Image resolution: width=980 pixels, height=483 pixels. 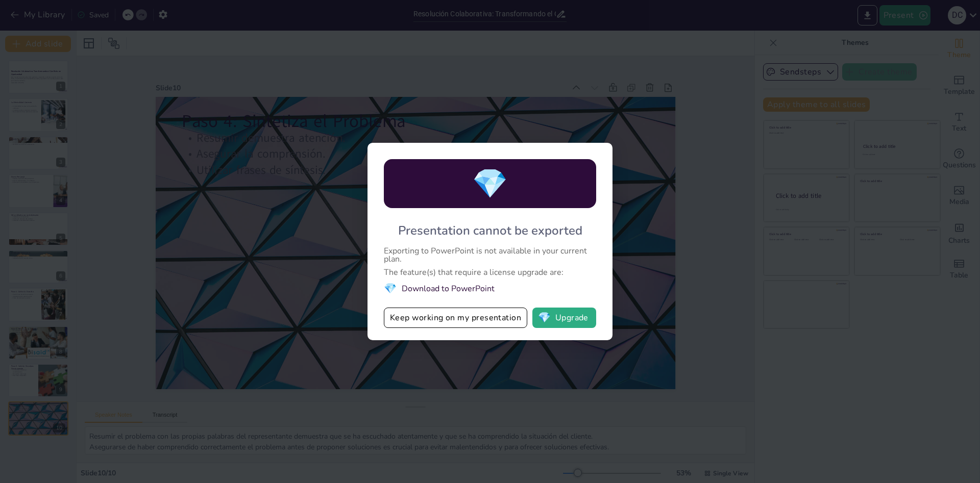 I want to click on li: Download to PowerPoint, so click(x=490, y=288).